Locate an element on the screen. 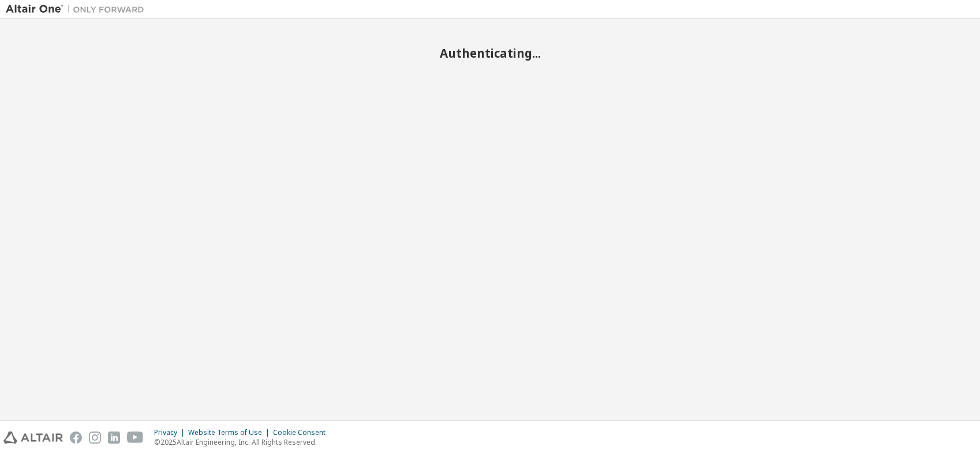 Image resolution: width=980 pixels, height=454 pixels. div: Website Terms of Use is located at coordinates (230, 433).